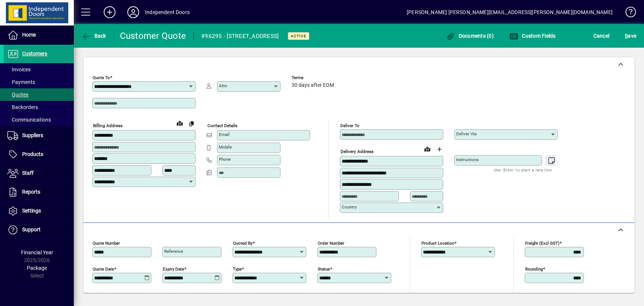  I want to click on button: Custom Fields, so click(533, 36).